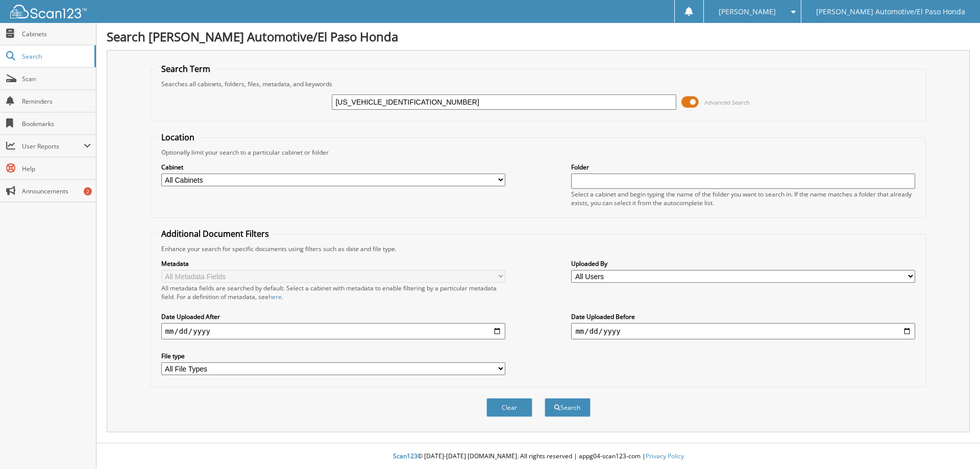 The width and height of the screenshot is (980, 469). Describe the element at coordinates (186, 69) in the screenshot. I see `legend: Search Term` at that location.